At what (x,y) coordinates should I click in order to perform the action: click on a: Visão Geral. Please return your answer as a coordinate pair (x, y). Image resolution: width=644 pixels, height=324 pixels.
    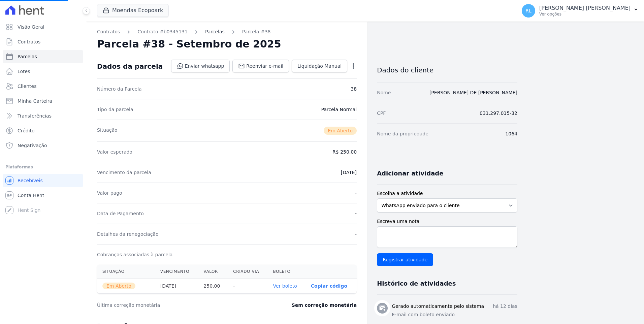
    Looking at the image, I should click on (43, 27).